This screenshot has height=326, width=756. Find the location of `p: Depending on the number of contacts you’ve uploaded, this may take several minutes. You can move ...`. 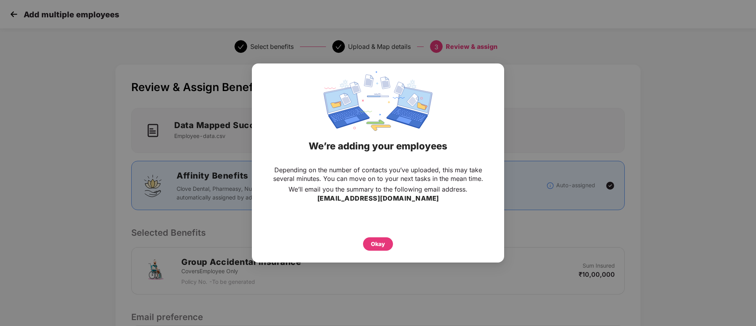

p: Depending on the number of contacts you’ve uploaded, this may take several minutes. You can move ... is located at coordinates (378, 174).